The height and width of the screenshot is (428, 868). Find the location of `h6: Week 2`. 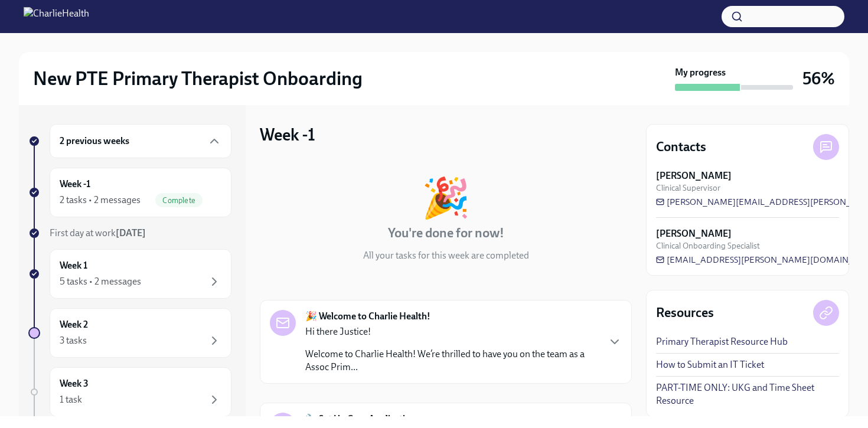

h6: Week 2 is located at coordinates (74, 325).